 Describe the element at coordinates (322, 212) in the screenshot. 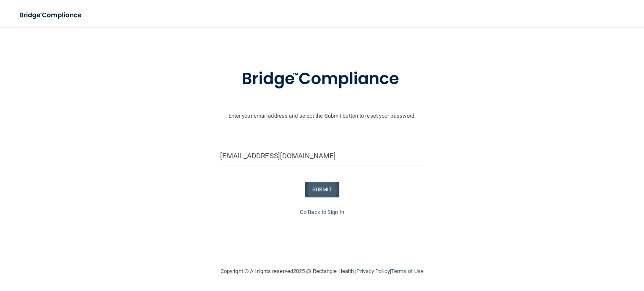

I see `a: Go Back to Sign In` at that location.